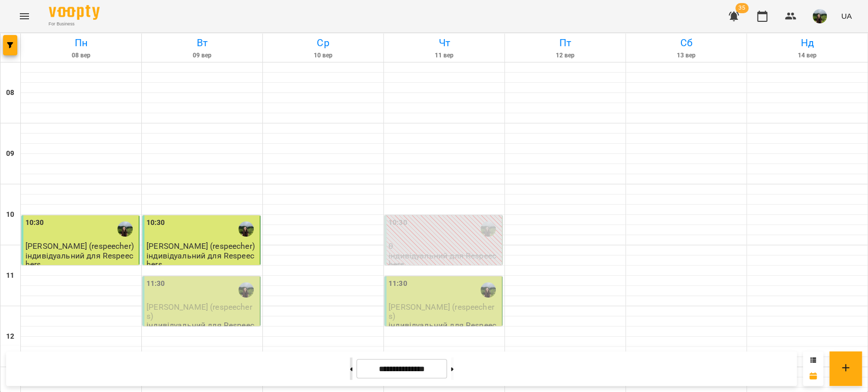 The height and width of the screenshot is (392, 868). I want to click on img: Voopty Logo, so click(74, 12).